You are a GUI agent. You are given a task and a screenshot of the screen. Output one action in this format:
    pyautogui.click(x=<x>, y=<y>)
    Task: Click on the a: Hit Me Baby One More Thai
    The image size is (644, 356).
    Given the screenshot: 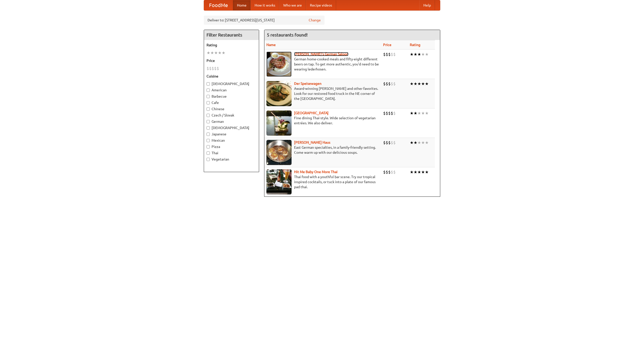 What is the action you would take?
    pyautogui.click(x=316, y=172)
    